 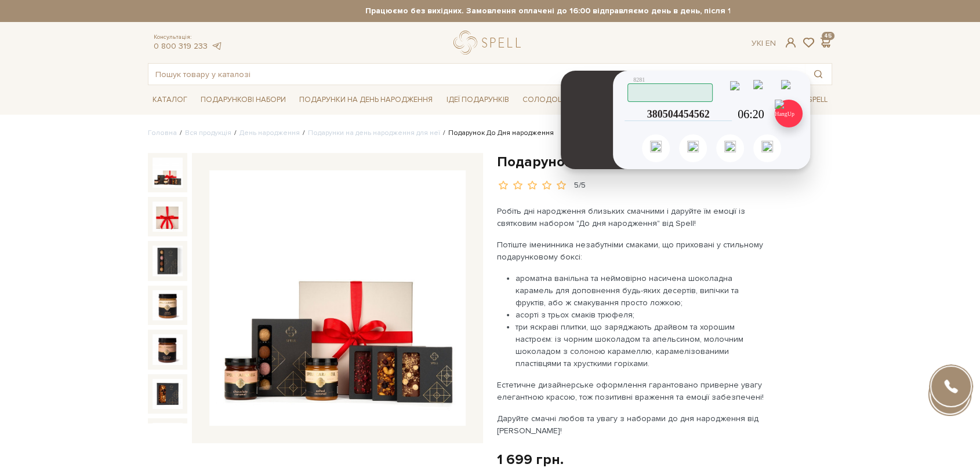 I want to click on div: 1 699 грн., so click(x=530, y=460).